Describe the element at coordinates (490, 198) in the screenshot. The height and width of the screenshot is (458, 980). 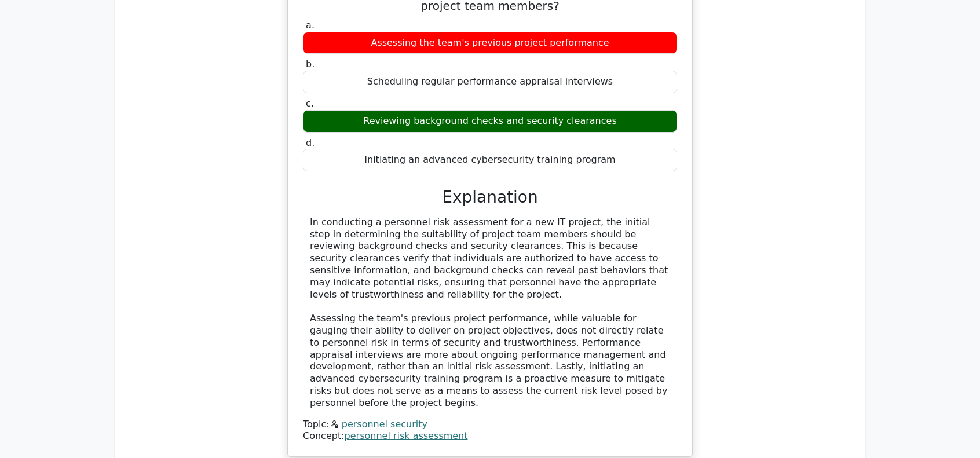
I see `h3: Explanation` at that location.